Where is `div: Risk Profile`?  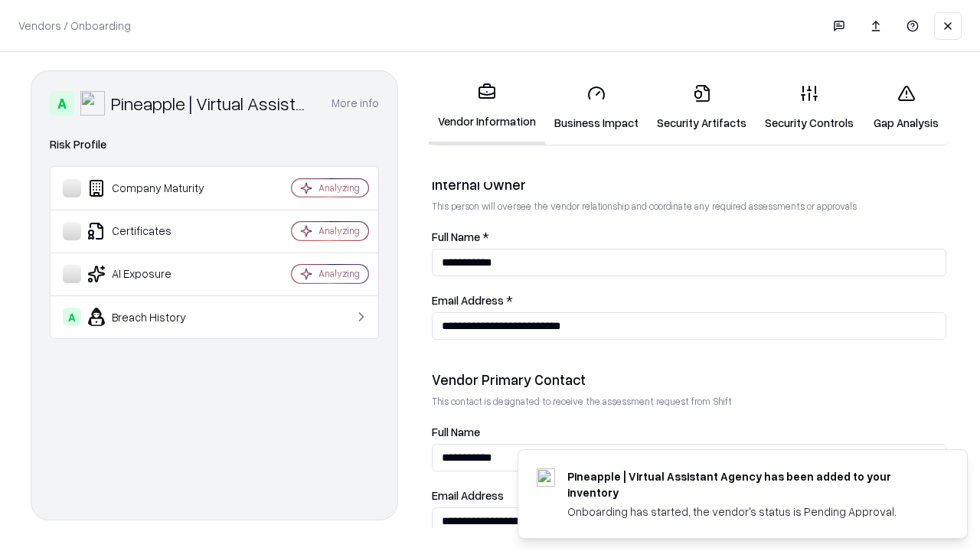 div: Risk Profile is located at coordinates (214, 145).